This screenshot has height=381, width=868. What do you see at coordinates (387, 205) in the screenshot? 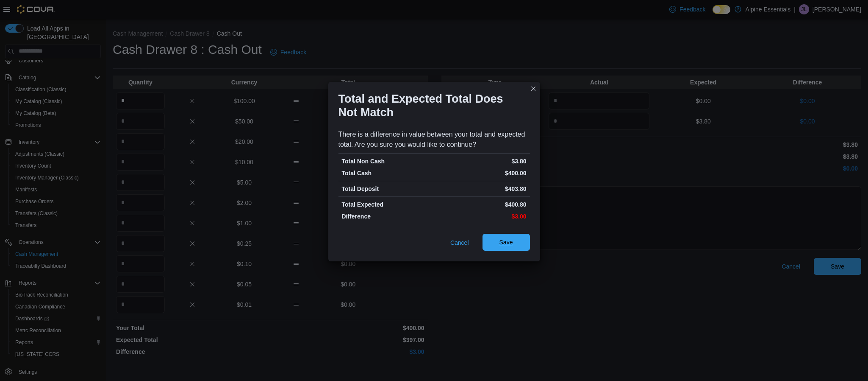
I see `p: Total Expected` at bounding box center [387, 205].